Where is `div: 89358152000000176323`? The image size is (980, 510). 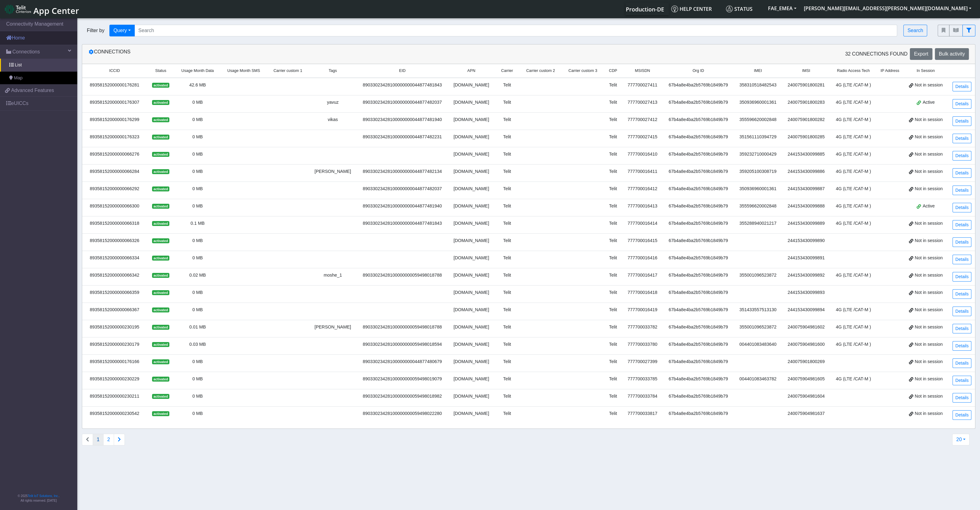
div: 89358152000000176323 is located at coordinates (114, 137).